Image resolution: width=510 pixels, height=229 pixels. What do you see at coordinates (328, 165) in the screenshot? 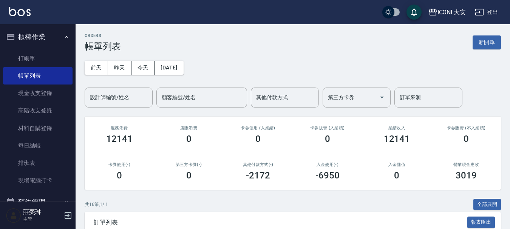
I see `h2: 入金使用(-)` at bounding box center [328, 165].